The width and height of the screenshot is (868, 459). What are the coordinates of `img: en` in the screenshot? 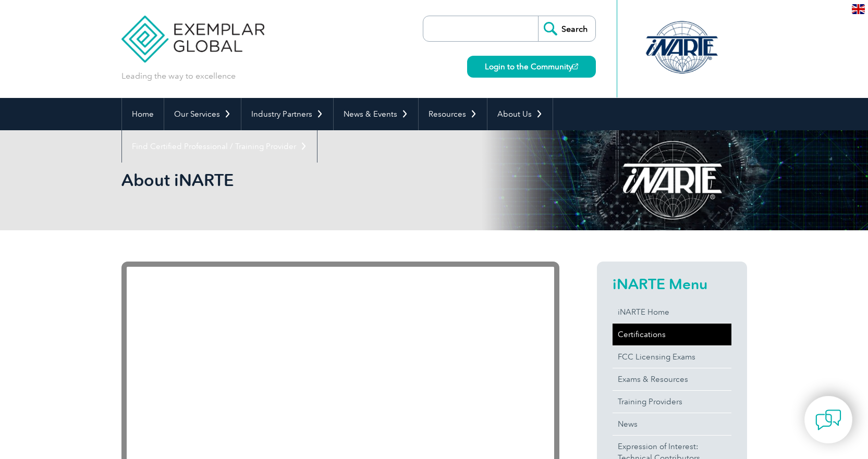 It's located at (858, 9).